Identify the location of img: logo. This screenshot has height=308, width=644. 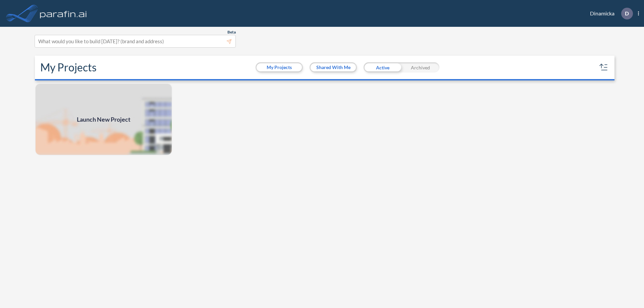
(64, 13).